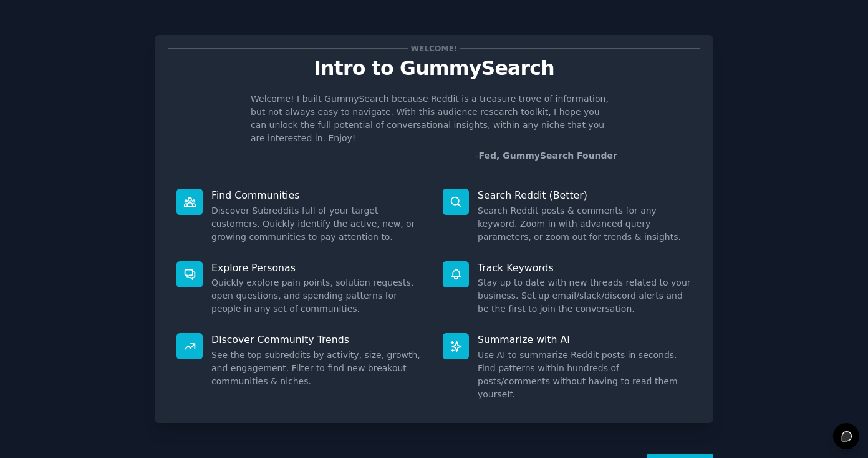 The width and height of the screenshot is (868, 458). What do you see at coordinates (548, 156) in the screenshot?
I see `a: Fed, GummySearch Founder` at bounding box center [548, 156].